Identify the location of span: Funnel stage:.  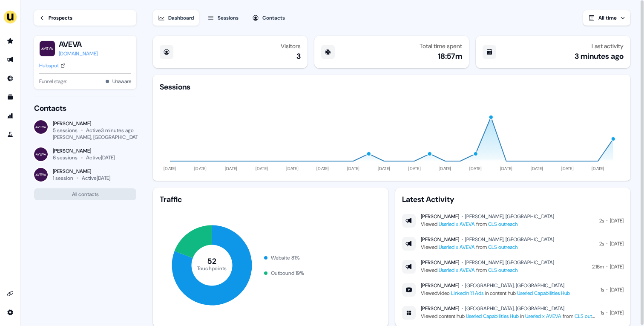
(53, 81).